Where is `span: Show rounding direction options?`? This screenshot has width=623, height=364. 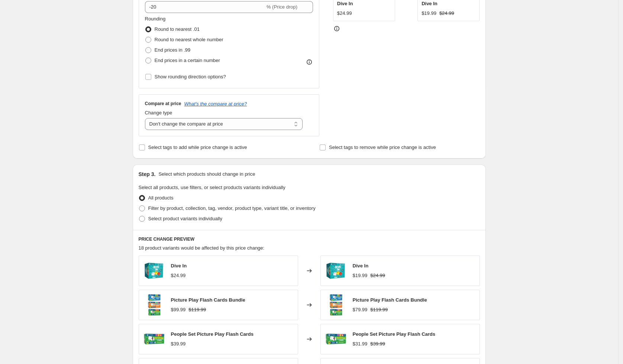
span: Show rounding direction options? is located at coordinates (190, 76).